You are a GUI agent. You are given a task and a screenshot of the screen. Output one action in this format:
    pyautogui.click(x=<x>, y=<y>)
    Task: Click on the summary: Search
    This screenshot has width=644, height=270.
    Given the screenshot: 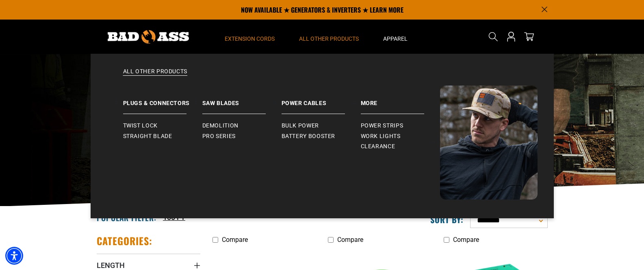 What is the action you would take?
    pyautogui.click(x=493, y=36)
    